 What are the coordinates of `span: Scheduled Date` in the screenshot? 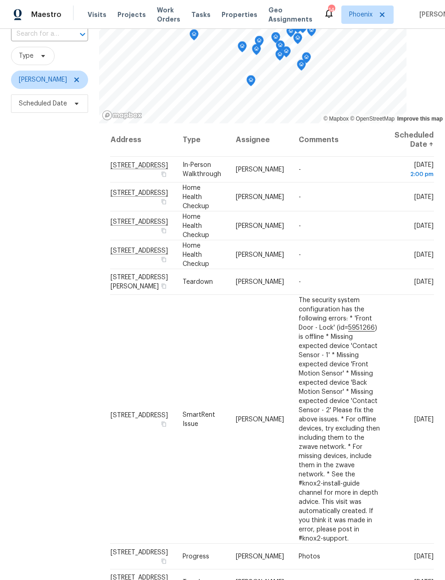 It's located at (43, 104).